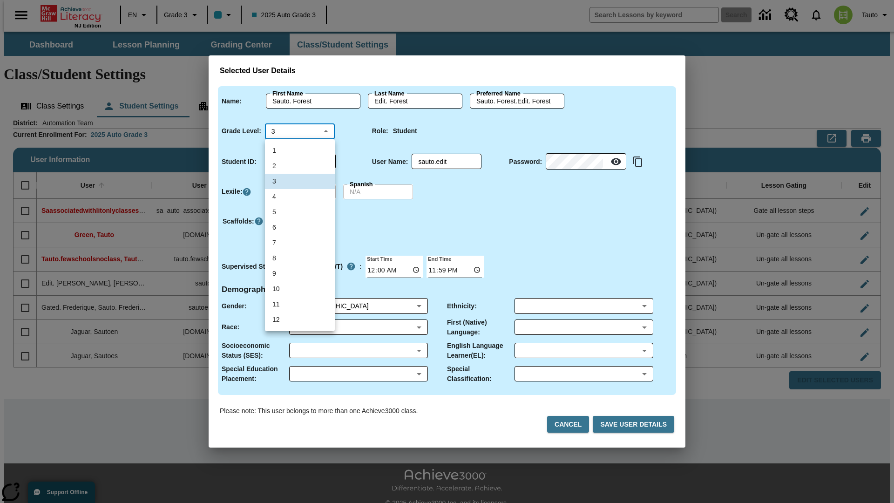  What do you see at coordinates (300, 212) in the screenshot?
I see `li: 5` at bounding box center [300, 212].